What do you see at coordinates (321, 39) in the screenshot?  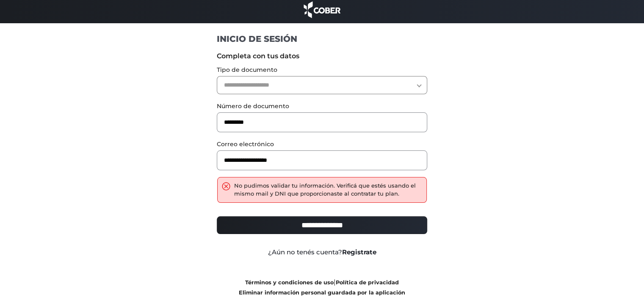 I see `h1: INICIO DE SESIÓN` at bounding box center [321, 39].